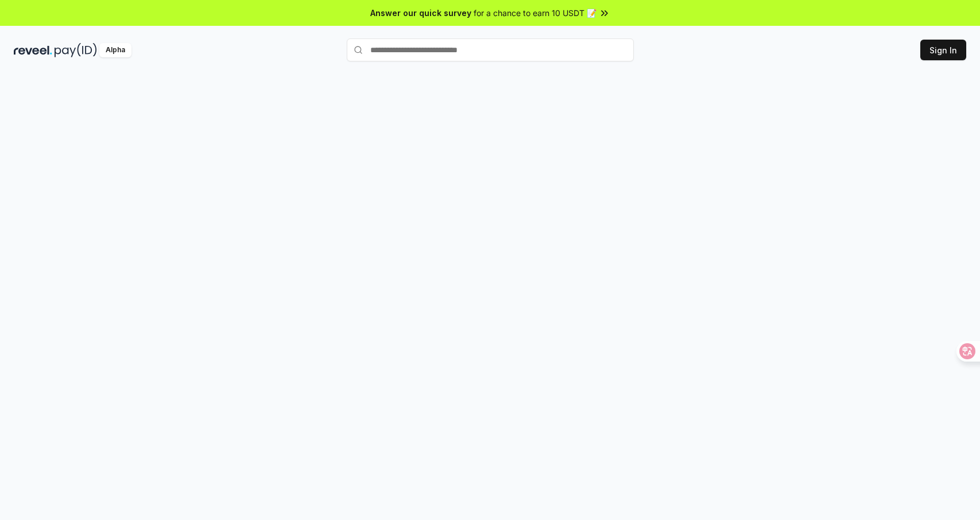 The height and width of the screenshot is (520, 980). What do you see at coordinates (33, 50) in the screenshot?
I see `img: reveel_dark` at bounding box center [33, 50].